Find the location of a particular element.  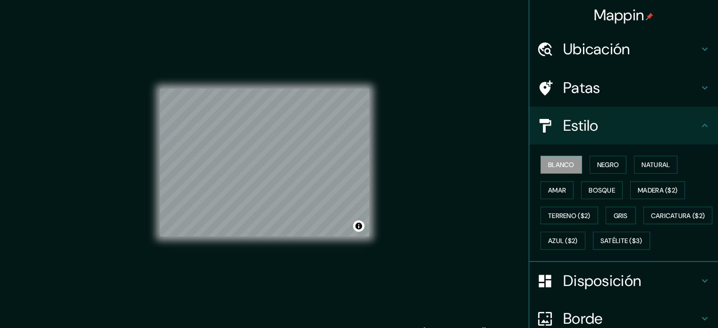

button: Natural is located at coordinates (656, 165).